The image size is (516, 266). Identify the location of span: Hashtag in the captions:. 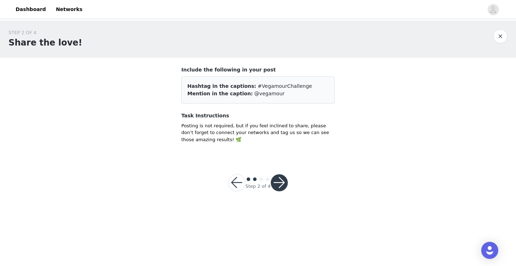
(222, 86).